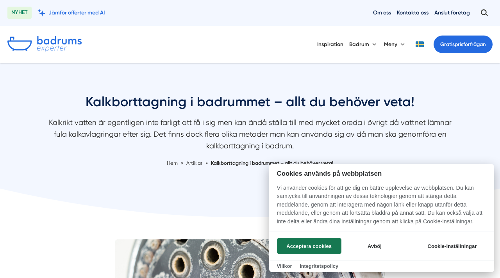 The height and width of the screenshot is (278, 500). Describe the element at coordinates (382, 208) in the screenshot. I see `p: Vi använder cookies för att ge dig en bättre upplevelse av webbplatsen. Du kan samtycka till anvä...` at that location.